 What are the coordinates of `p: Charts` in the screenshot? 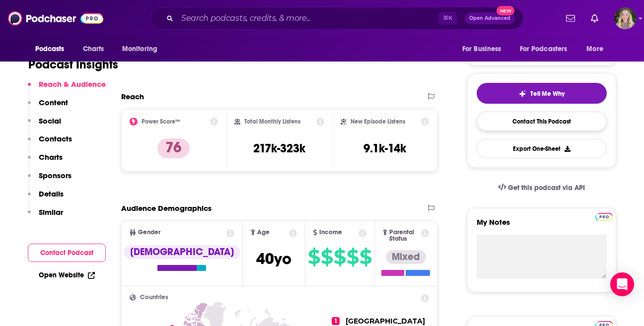 It's located at (51, 157).